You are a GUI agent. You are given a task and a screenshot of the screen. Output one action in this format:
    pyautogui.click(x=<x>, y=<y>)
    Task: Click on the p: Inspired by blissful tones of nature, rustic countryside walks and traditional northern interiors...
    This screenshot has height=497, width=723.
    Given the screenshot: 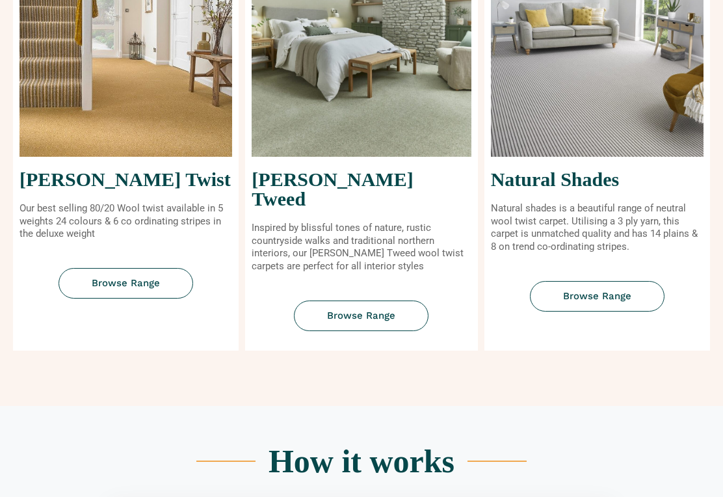 What is the action you would take?
    pyautogui.click(x=361, y=248)
    